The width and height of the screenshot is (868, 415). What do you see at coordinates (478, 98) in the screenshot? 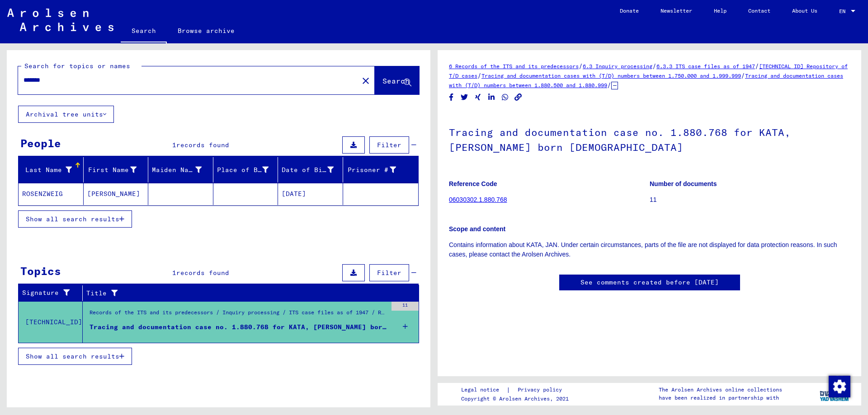
I see `button: Share on Xing` at bounding box center [478, 98].